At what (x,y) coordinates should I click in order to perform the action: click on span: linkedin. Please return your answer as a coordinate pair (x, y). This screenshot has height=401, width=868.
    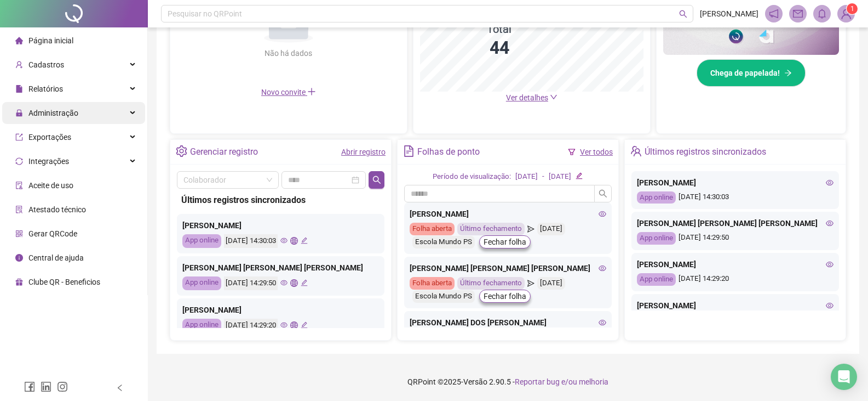
    Looking at the image, I should click on (46, 387).